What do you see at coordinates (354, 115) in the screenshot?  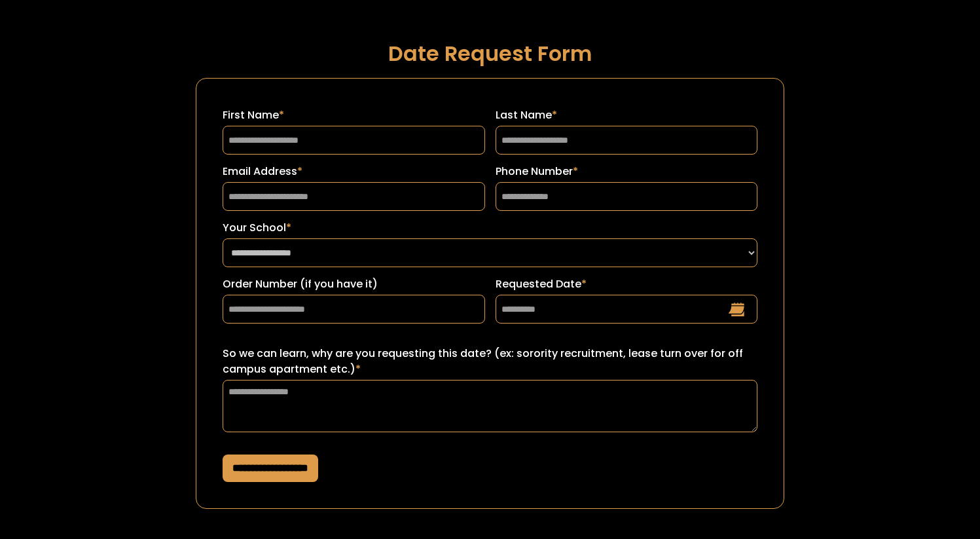 I see `label: First Name` at bounding box center [354, 115].